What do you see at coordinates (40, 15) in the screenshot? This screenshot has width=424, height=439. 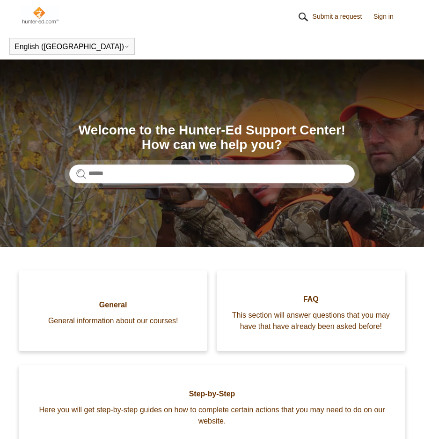 I see `img: Hunter-Ed Help Center home page` at bounding box center [40, 15].